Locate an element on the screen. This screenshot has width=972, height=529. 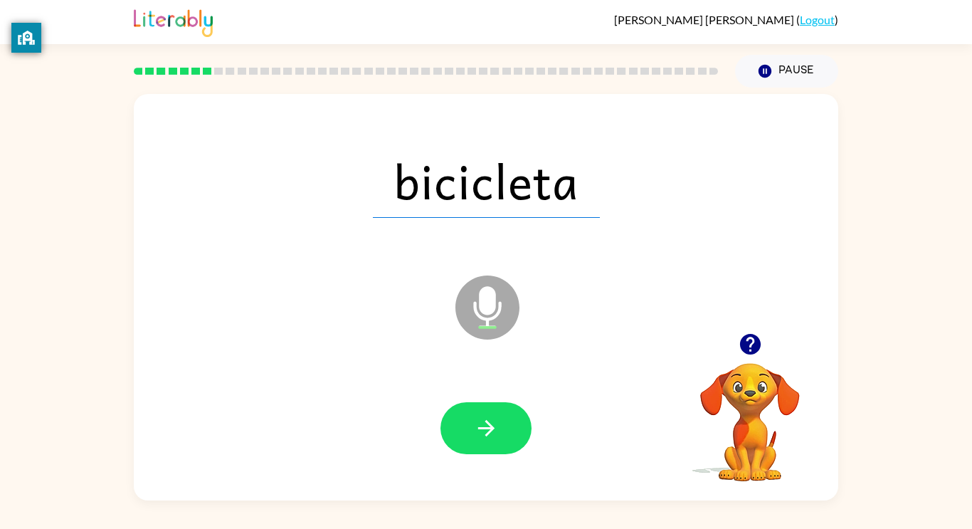
video: Your browser must support playing .mp4 files to use Literably. Please try using another browser. is located at coordinates (750, 412).